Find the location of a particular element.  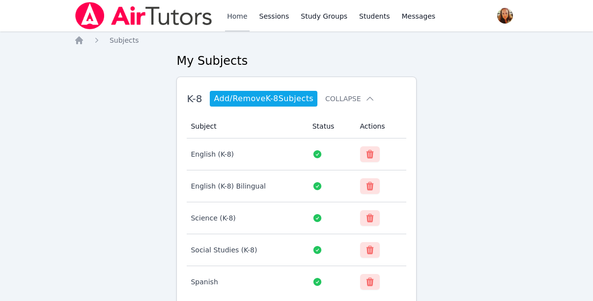

tr: Spanish is located at coordinates (296, 282).